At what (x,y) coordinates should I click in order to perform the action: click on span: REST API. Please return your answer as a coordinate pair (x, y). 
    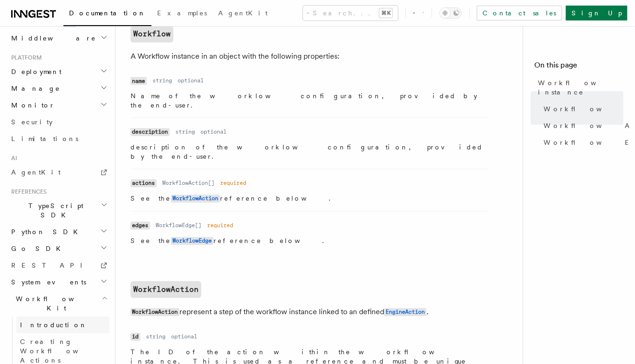
    Looking at the image, I should click on (51, 265).